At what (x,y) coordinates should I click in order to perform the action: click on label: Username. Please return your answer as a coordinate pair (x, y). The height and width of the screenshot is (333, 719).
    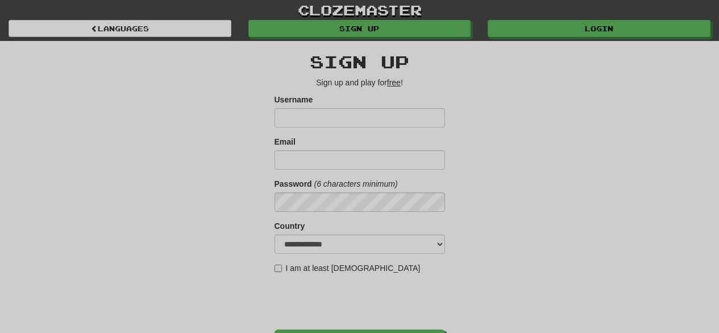
    Looking at the image, I should click on (294, 100).